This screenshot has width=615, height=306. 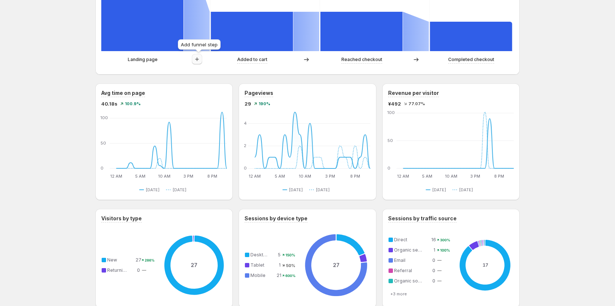 I want to click on path: Reached checkout: 2, so click(x=361, y=31).